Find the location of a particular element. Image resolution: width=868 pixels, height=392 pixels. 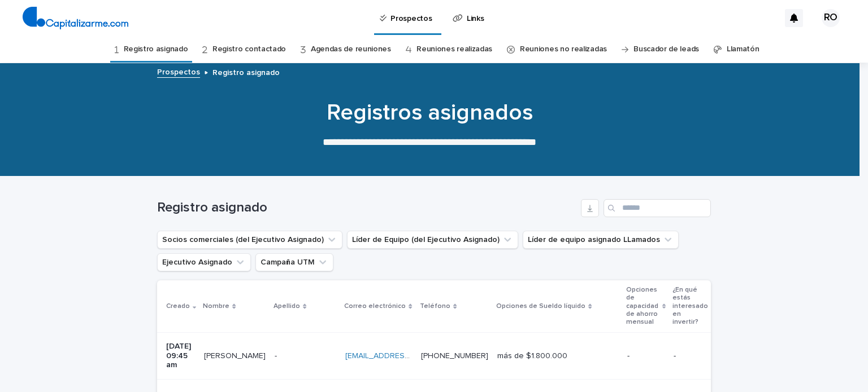

font: Nombre is located at coordinates (215, 306).